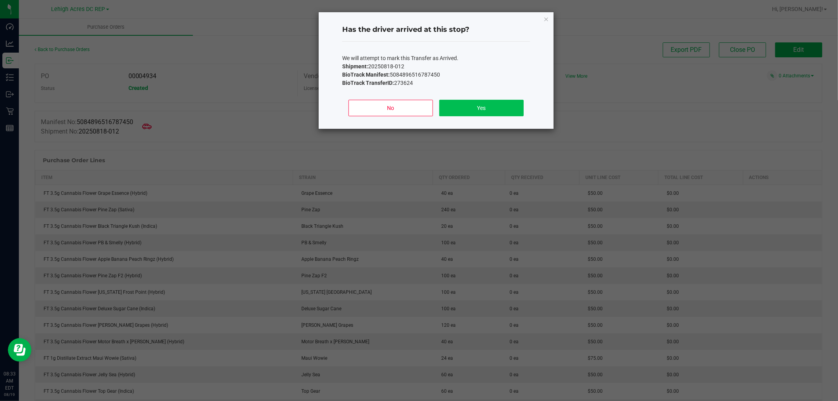 The image size is (838, 401). I want to click on button: No, so click(390, 108).